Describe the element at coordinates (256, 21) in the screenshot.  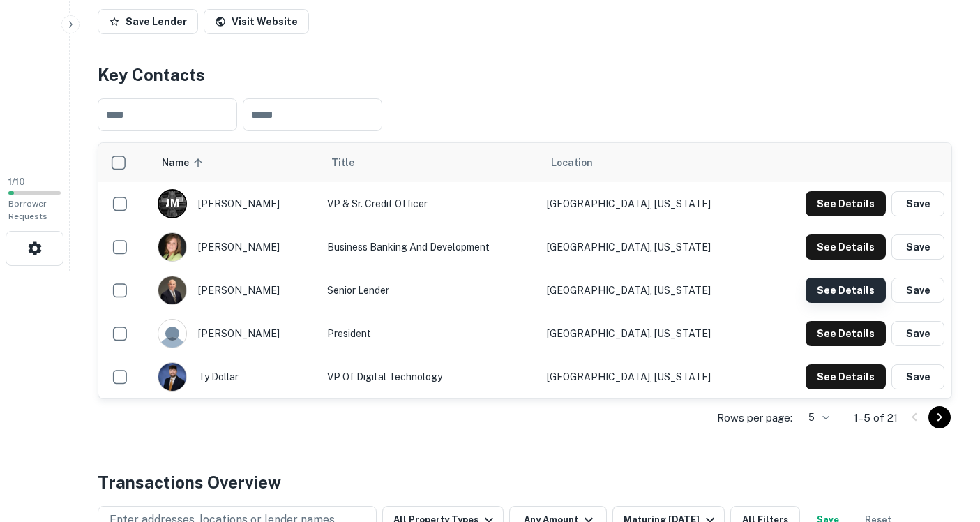
I see `a: Visit Website` at that location.